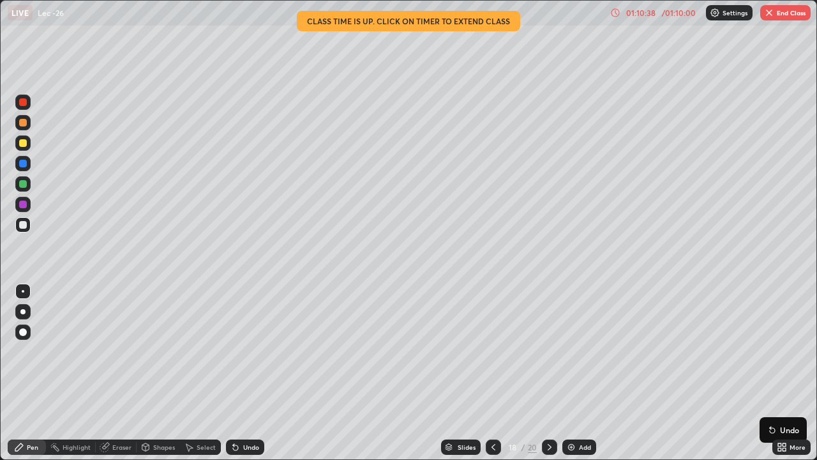 This screenshot has width=817, height=460. I want to click on p: Lec -26, so click(50, 13).